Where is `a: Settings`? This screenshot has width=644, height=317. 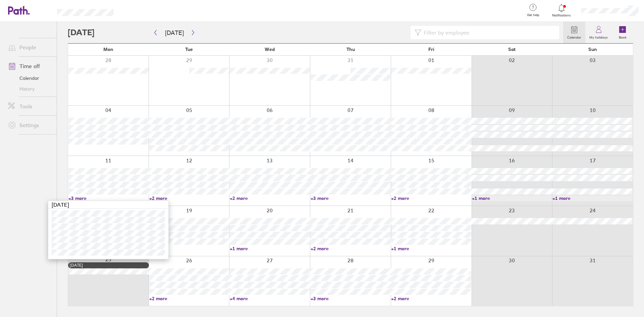 a: Settings is located at coordinates (29, 125).